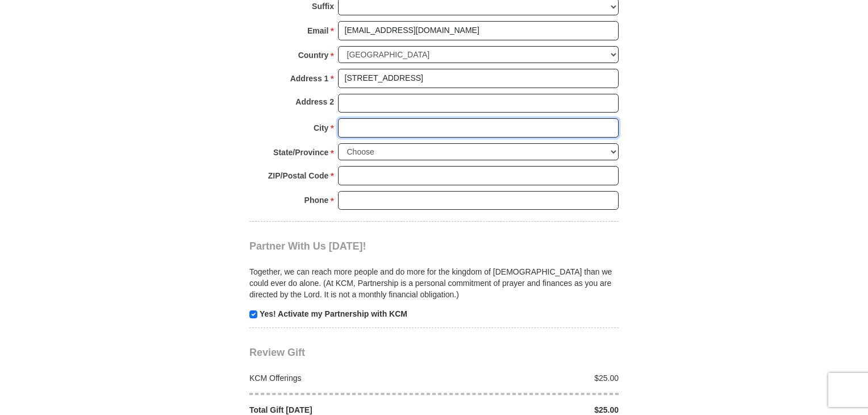 The width and height of the screenshot is (868, 415). What do you see at coordinates (299, 175) in the screenshot?
I see `strong: ZIP/Postal Code` at bounding box center [299, 175].